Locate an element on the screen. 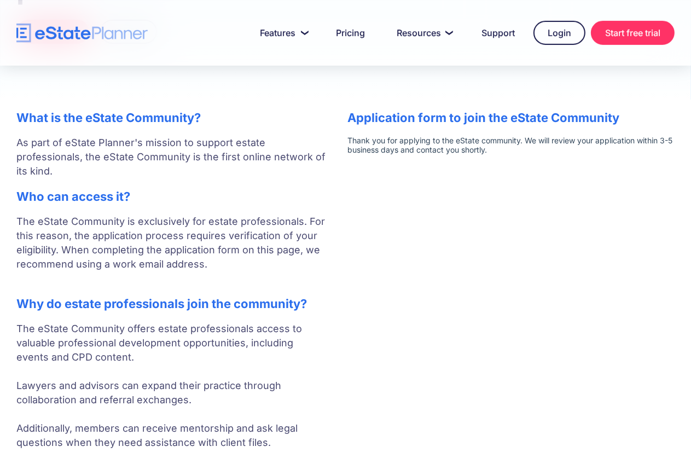 The width and height of the screenshot is (691, 464). a: home is located at coordinates (82, 33).